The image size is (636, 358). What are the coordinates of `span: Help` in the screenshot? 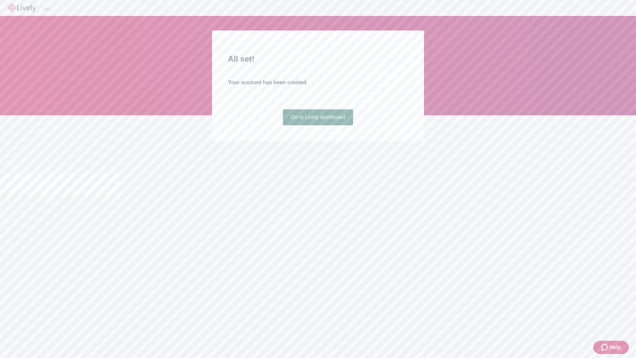 It's located at (614, 347).